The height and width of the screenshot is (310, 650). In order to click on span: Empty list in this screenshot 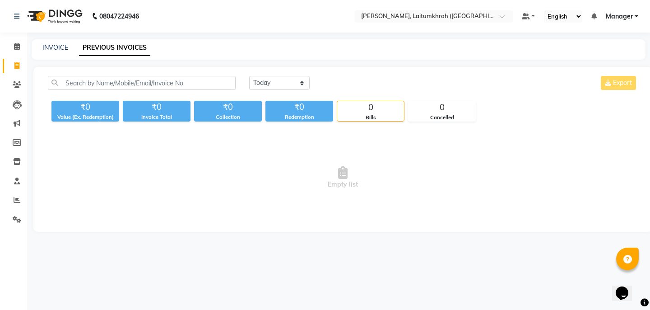, I will do `click(343, 177)`.